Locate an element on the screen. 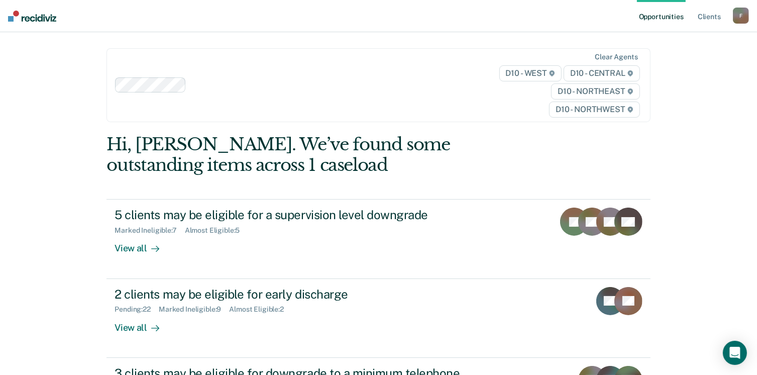 The height and width of the screenshot is (375, 757). div: Marked Ineligible : 9 is located at coordinates (194, 309).